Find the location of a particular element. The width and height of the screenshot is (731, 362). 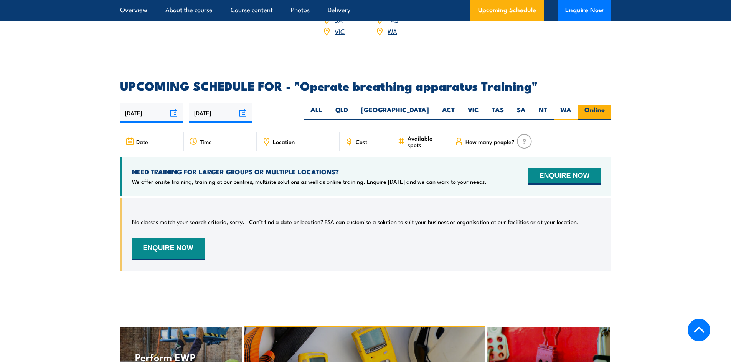

p: No classes match your search criteria, sorry. is located at coordinates (188, 222).